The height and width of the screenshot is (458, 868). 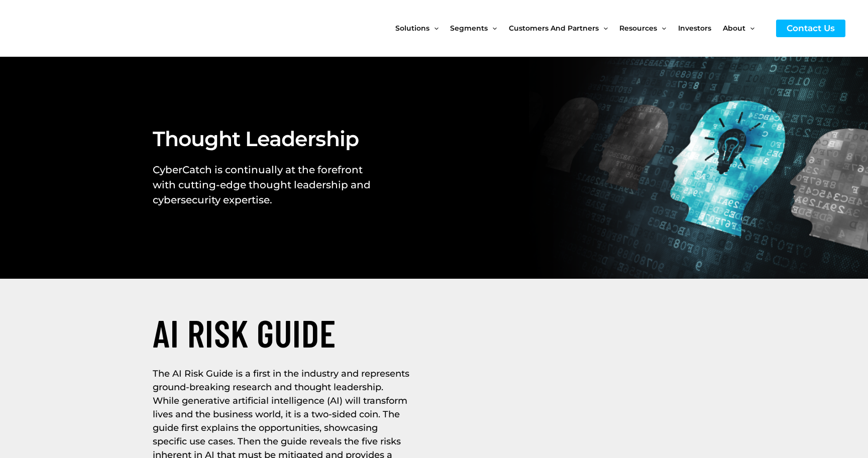 I want to click on h2: AI RISK GUIDE, so click(x=291, y=333).